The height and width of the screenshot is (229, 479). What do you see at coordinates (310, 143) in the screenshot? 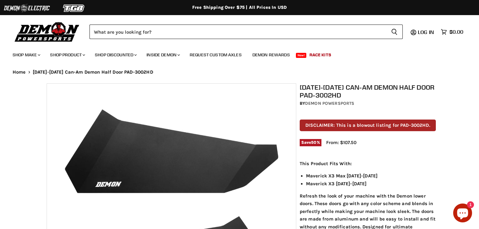
I see `span: Save %` at bounding box center [310, 143].